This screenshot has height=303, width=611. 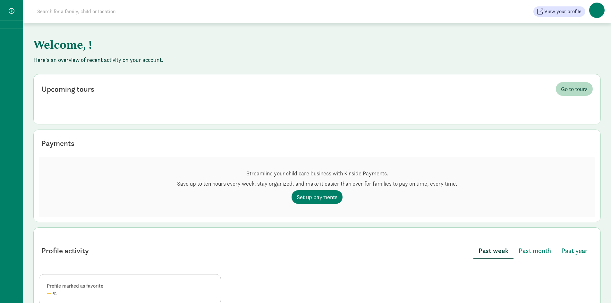 What do you see at coordinates (68, 89) in the screenshot?
I see `div: Upcoming tours` at bounding box center [68, 89].